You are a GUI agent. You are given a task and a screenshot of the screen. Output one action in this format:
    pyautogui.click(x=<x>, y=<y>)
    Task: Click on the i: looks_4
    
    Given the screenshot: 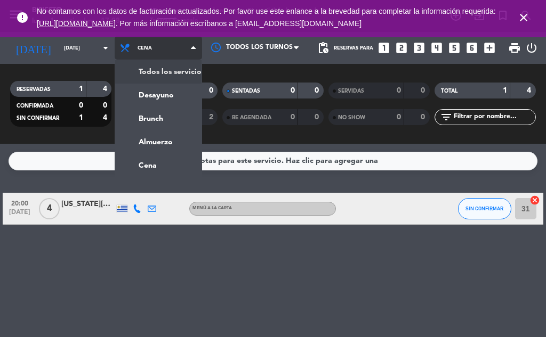 What is the action you would take?
    pyautogui.click(x=437, y=48)
    